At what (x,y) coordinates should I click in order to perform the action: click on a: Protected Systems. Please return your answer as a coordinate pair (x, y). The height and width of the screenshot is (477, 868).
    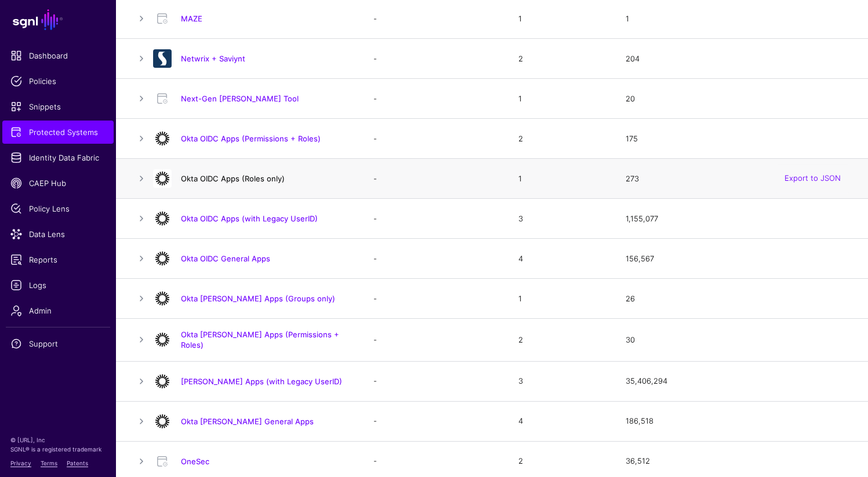
    Looking at the image, I should click on (58, 132).